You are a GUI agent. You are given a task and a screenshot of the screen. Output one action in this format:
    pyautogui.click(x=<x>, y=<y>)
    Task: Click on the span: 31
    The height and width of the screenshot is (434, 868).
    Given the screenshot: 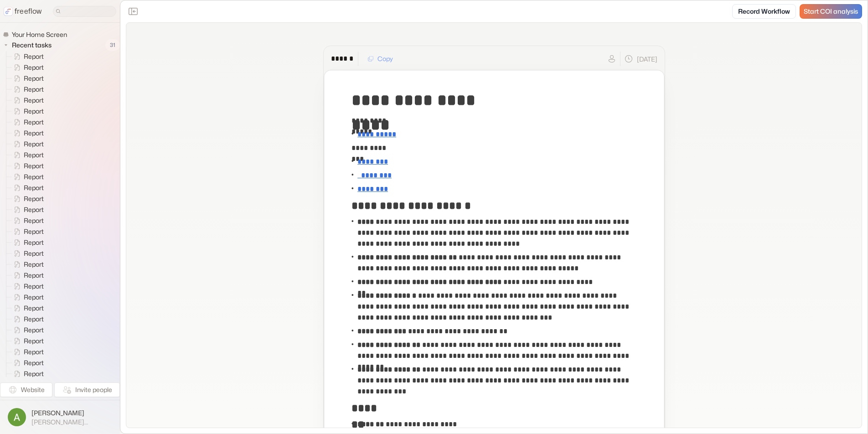 What is the action you would take?
    pyautogui.click(x=113, y=45)
    